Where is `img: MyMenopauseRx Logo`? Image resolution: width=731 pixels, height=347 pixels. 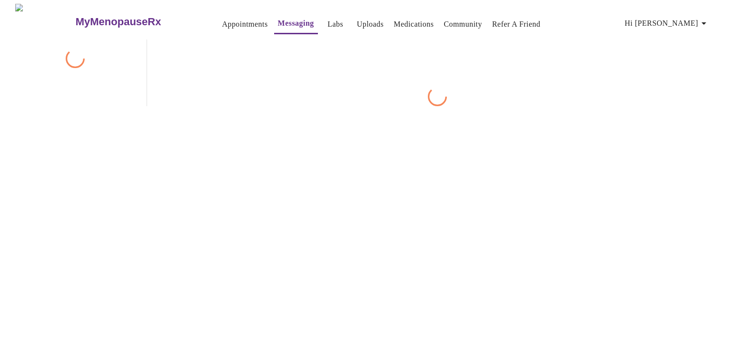 img: MyMenopauseRx Logo is located at coordinates (45, 21).